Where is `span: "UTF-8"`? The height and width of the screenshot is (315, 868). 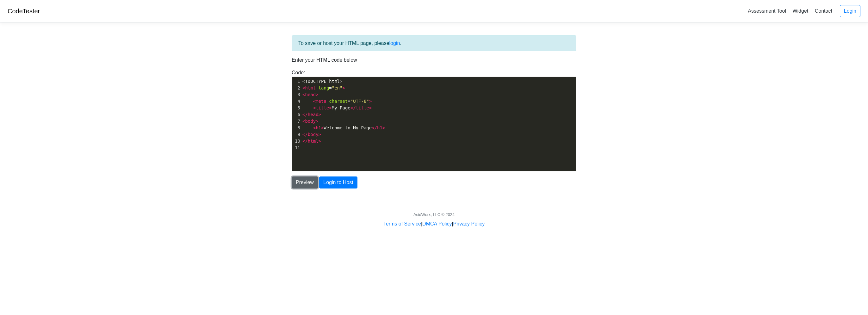 span: "UTF-8" is located at coordinates (360, 101).